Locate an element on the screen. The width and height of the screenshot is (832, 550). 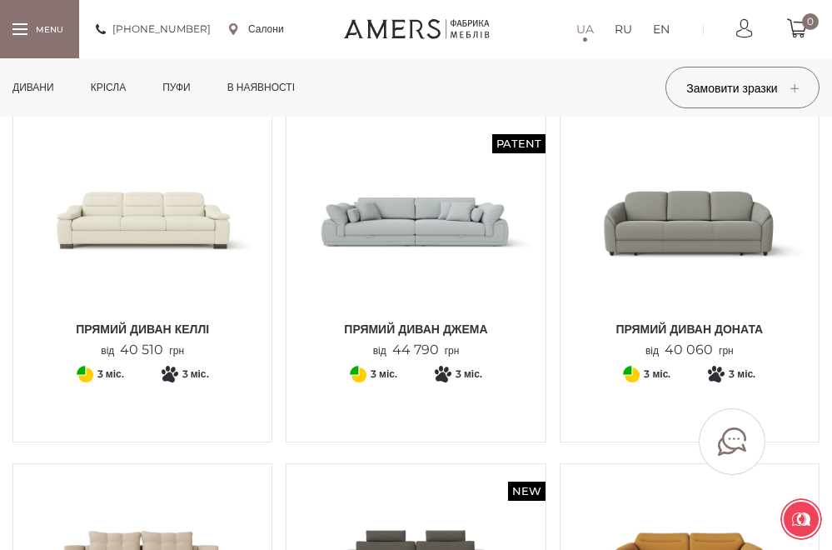
span: 44 790 is located at coordinates (416, 349).